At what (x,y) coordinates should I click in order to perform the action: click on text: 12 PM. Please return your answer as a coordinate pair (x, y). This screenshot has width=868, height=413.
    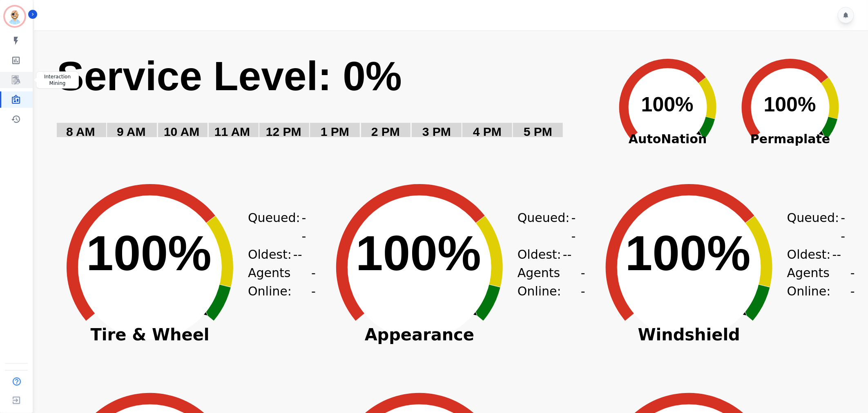
    Looking at the image, I should click on (284, 131).